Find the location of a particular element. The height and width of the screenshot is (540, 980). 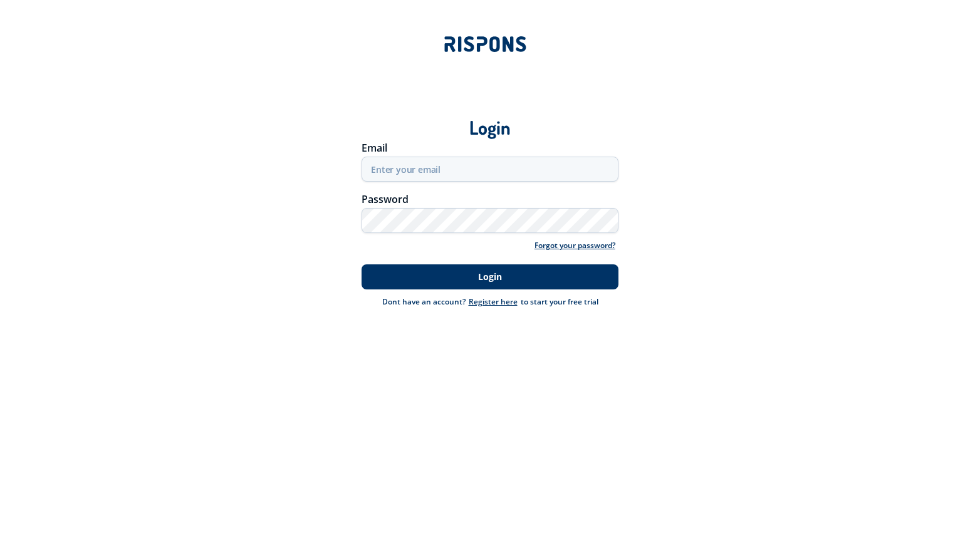

button: Login is located at coordinates (490, 277).